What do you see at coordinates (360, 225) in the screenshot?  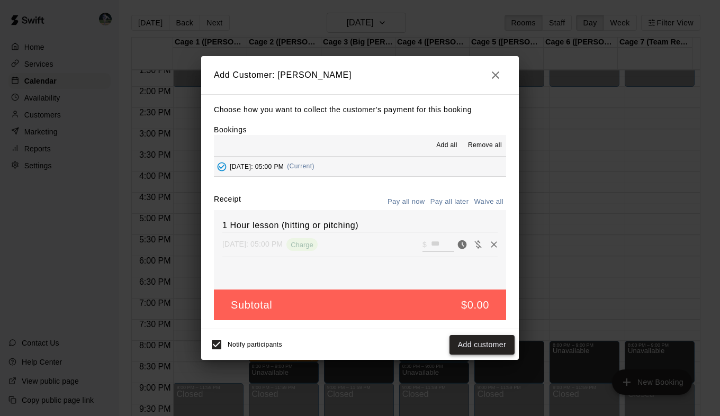 I see `h6: 1 Hour lesson (hitting or pitching)` at bounding box center [360, 225].